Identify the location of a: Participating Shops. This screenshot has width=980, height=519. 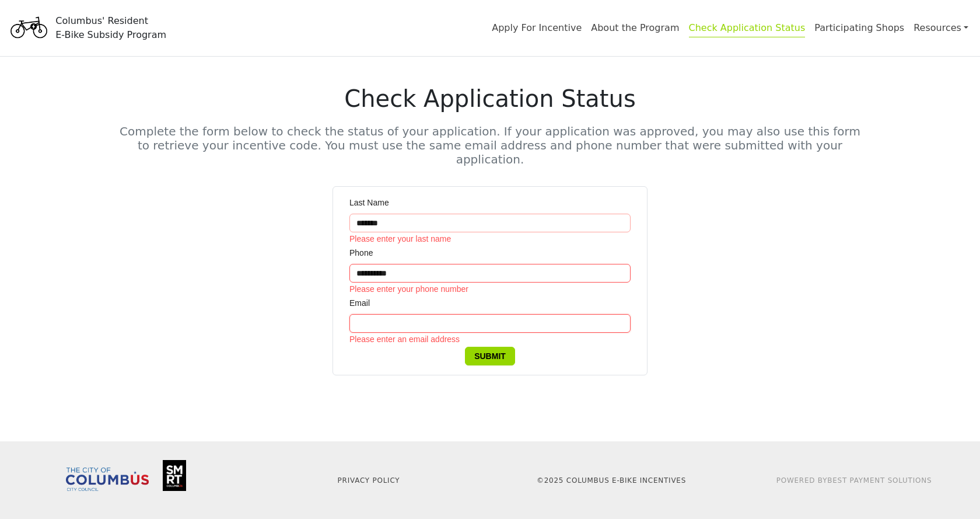
(859, 27).